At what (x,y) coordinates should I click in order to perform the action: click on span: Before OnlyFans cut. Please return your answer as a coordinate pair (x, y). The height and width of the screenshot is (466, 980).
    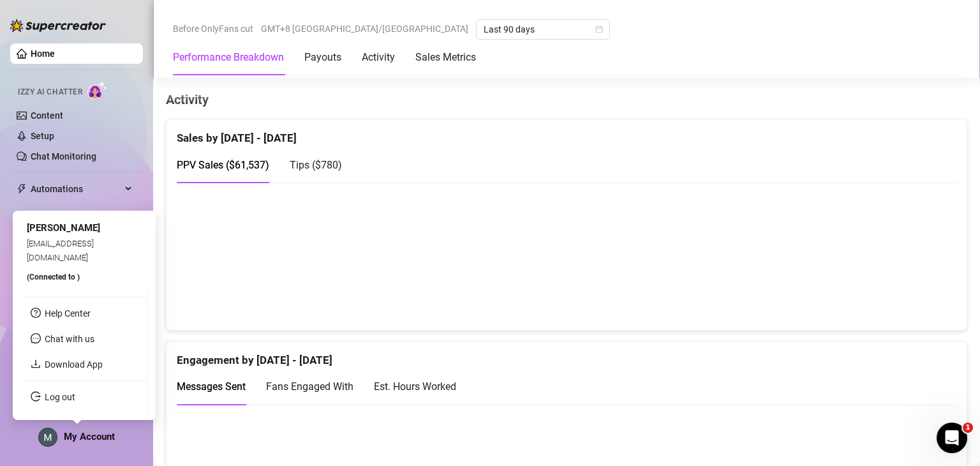
    Looking at the image, I should click on (213, 29).